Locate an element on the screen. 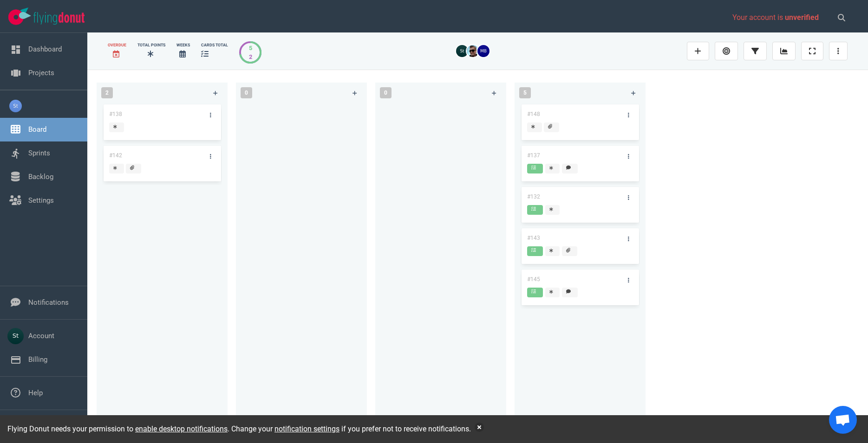  span: Your account is is located at coordinates (776, 17).